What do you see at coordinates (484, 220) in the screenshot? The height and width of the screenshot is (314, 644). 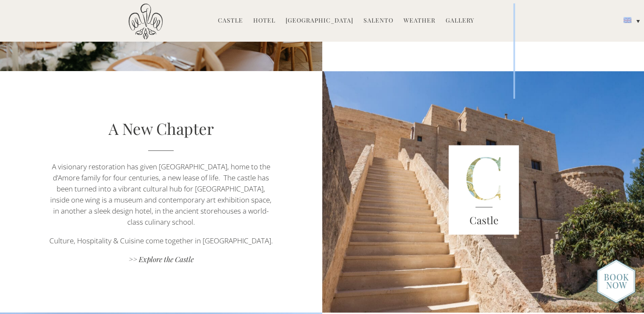 I see `h3: Castle` at bounding box center [484, 220].